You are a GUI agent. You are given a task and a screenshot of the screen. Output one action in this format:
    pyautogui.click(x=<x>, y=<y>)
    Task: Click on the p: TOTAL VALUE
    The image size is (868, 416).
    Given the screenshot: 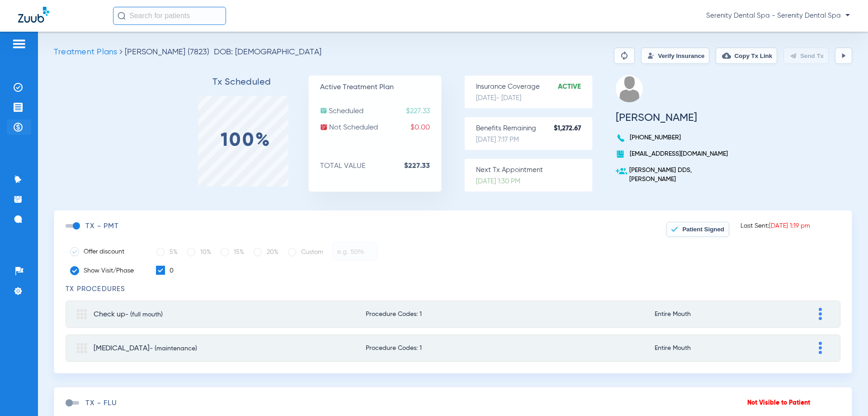 What is the action you would take?
    pyautogui.click(x=381, y=166)
    